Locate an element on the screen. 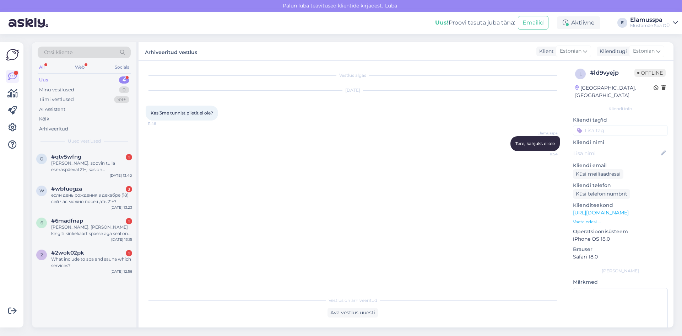 The height and width of the screenshot is (336, 682). span: 11:46 is located at coordinates (161, 123).